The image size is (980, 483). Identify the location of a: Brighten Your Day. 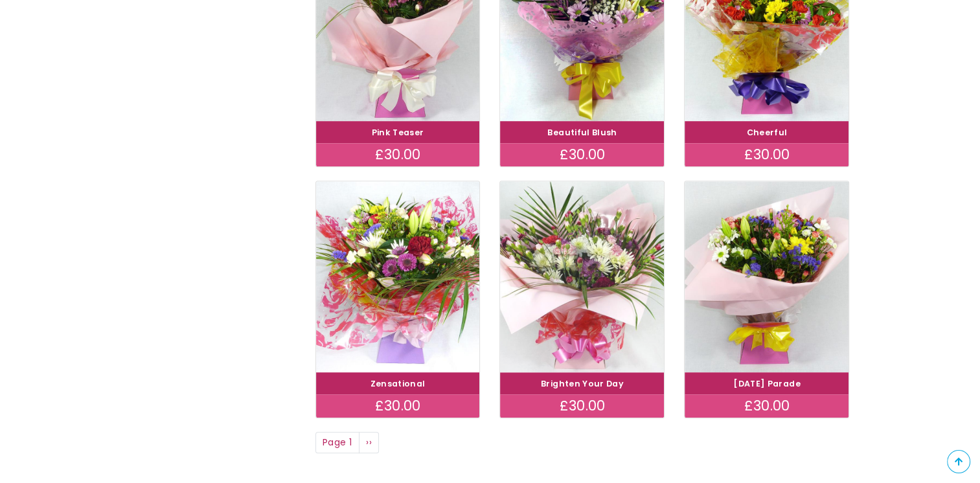
(582, 383).